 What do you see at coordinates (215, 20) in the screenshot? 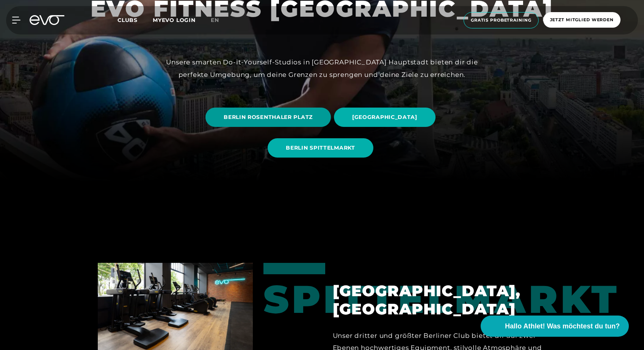
I see `span: en` at bounding box center [215, 20].